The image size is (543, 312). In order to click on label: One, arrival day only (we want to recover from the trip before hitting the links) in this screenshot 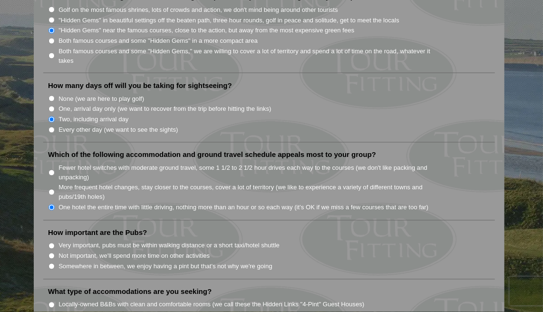, I will do `click(164, 109)`.